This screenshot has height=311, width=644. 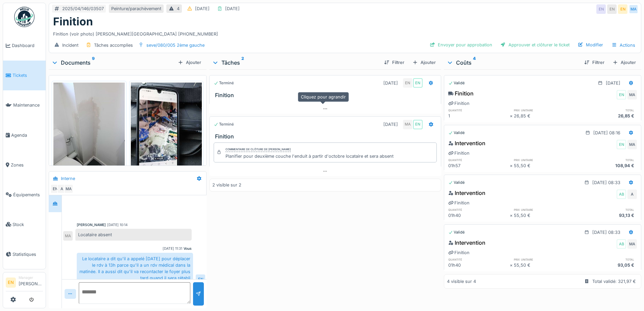 I want to click on div: 108,94 €, so click(x=606, y=166).